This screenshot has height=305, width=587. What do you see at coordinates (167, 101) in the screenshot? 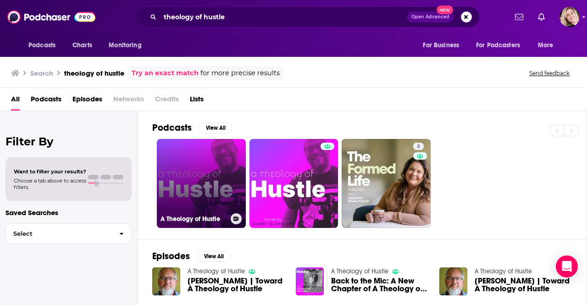
I see `span: Credits` at bounding box center [167, 101].